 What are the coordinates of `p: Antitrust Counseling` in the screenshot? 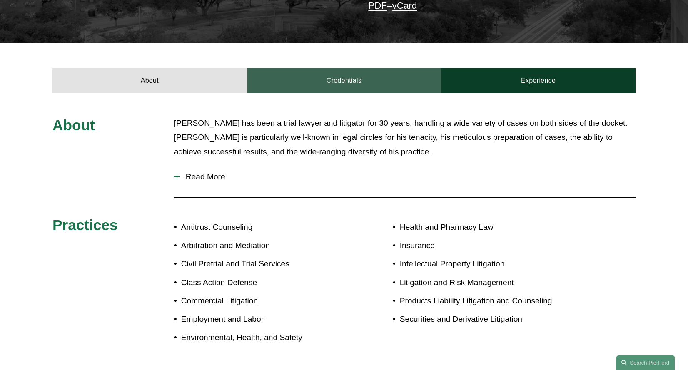 It's located at (262, 227).